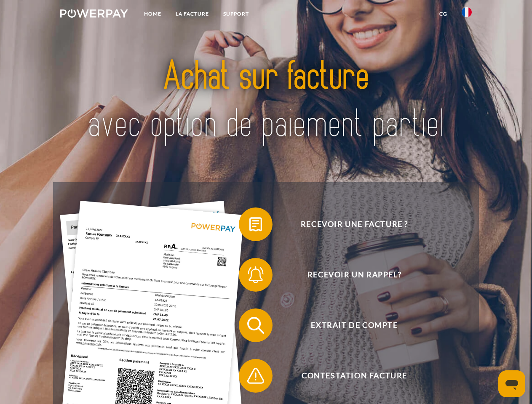  Describe the element at coordinates (348, 275) in the screenshot. I see `button: Recevoir un rappel?` at that location.